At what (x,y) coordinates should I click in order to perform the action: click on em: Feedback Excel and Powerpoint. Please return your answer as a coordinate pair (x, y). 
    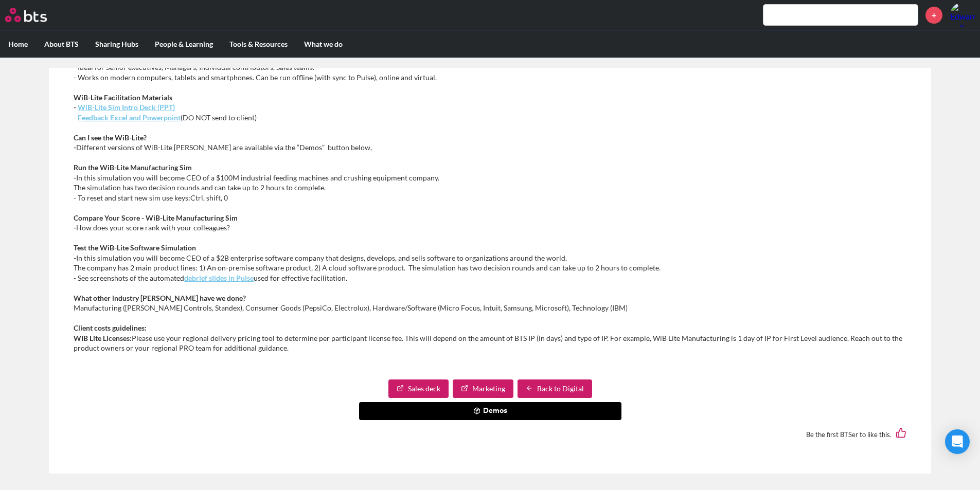
    Looking at the image, I should click on (129, 118).